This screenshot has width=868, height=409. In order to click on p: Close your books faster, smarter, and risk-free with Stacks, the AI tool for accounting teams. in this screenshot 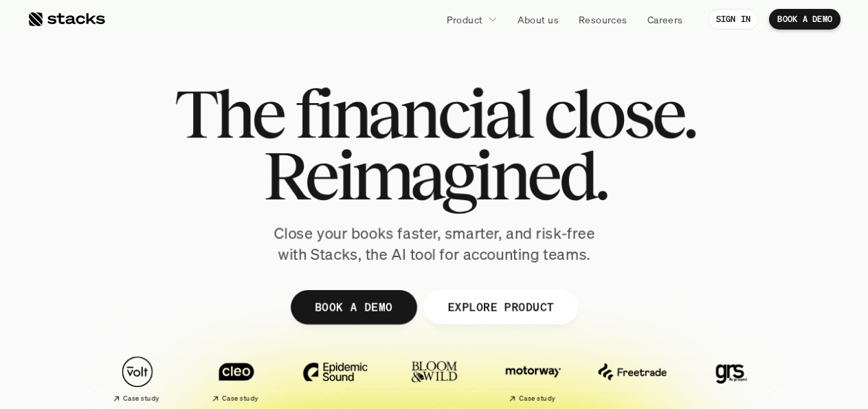, I will do `click(434, 244)`.